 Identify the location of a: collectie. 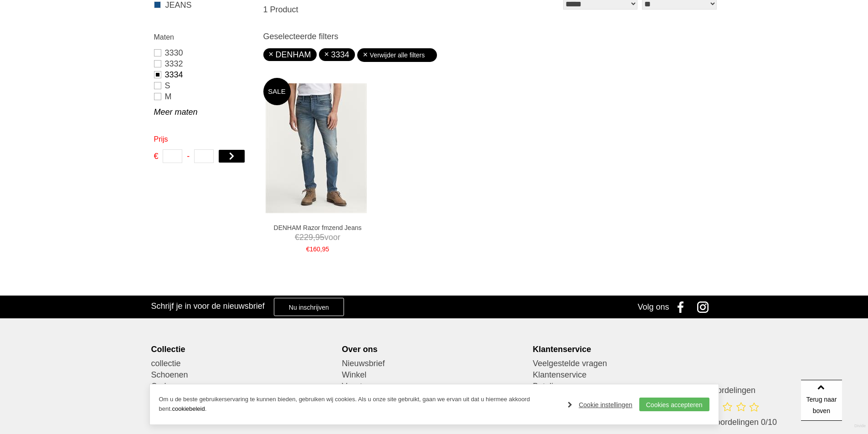
(243, 363).